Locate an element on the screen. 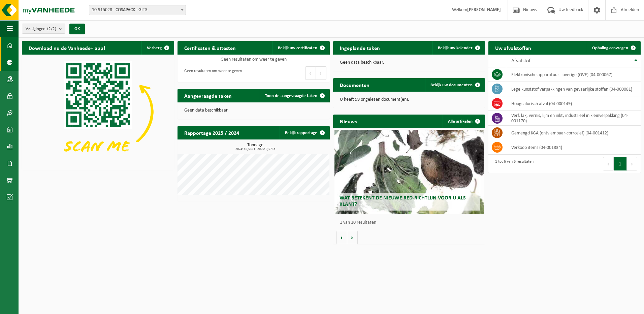 This screenshot has height=314, width=644. h2: Download nu de Vanheede+ app! is located at coordinates (67, 47).